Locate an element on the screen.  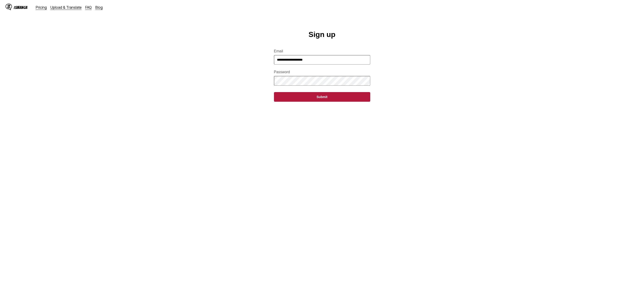
a: Upload & Translate is located at coordinates (66, 7).